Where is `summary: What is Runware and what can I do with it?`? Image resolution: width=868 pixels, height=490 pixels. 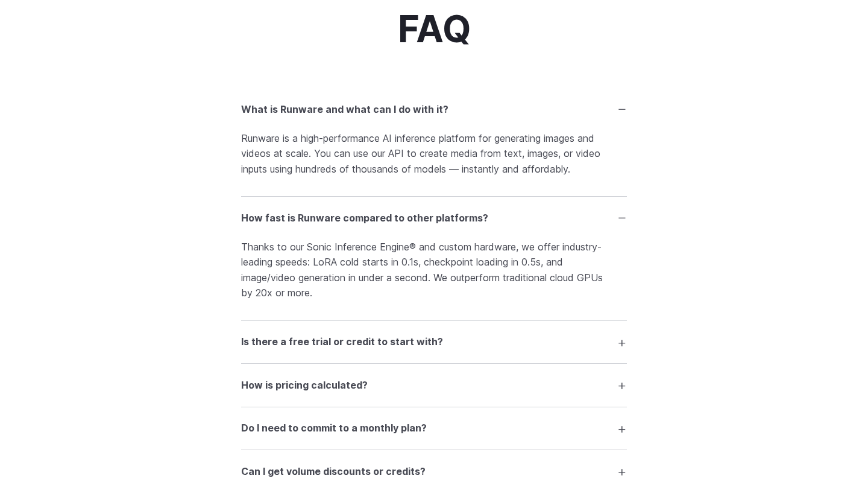 summary: What is Runware and what can I do with it? is located at coordinates (434, 110).